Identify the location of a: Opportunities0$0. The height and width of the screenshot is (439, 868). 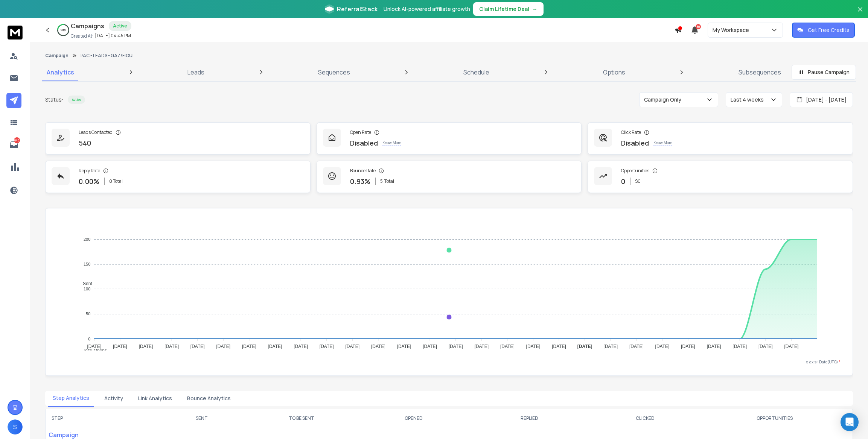
(720, 177).